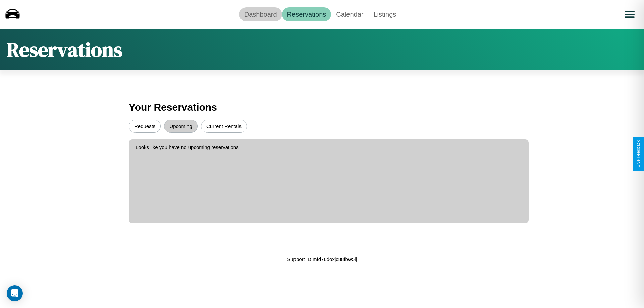 The image size is (644, 308). What do you see at coordinates (307, 14) in the screenshot?
I see `a: Reservations` at bounding box center [307, 14].